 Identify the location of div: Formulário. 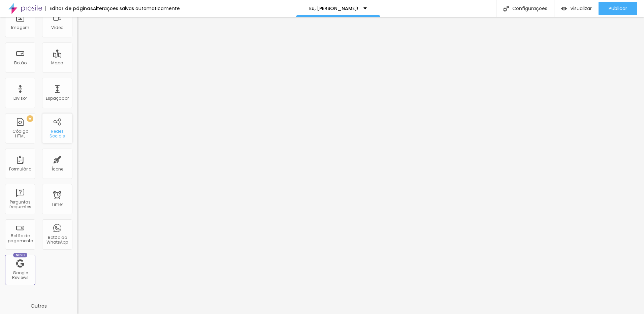
(20, 169).